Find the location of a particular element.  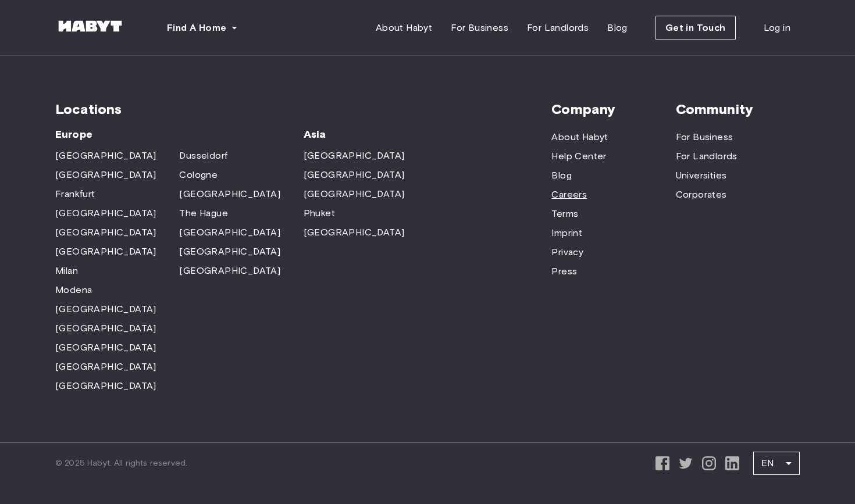

a: Privacy is located at coordinates (567, 253).